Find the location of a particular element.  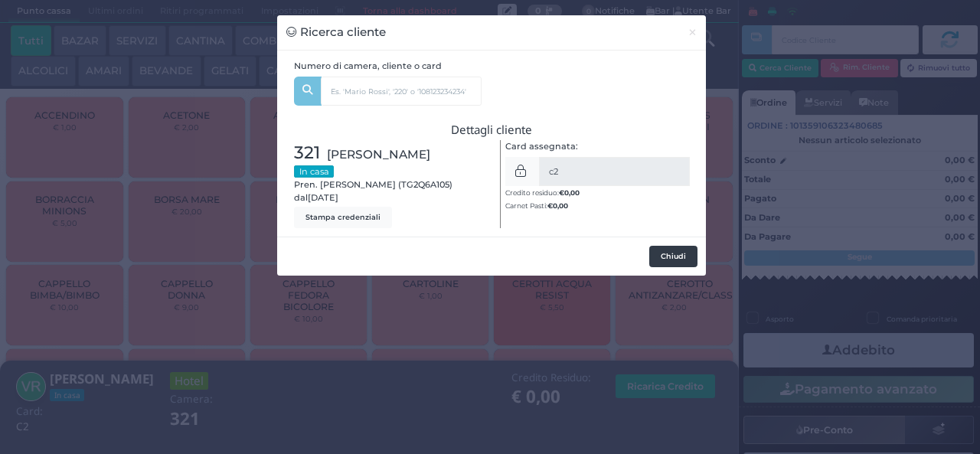

h3: Dettagli cliente is located at coordinates (492, 129).